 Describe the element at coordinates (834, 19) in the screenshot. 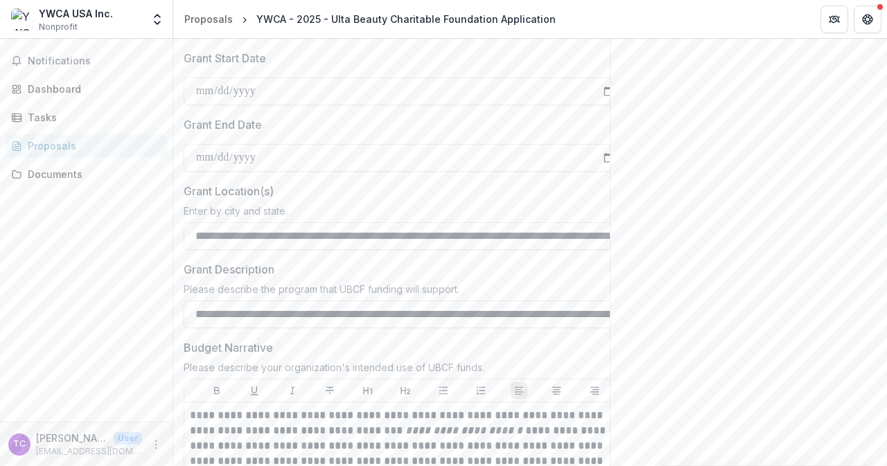

I see `button: Partners` at that location.